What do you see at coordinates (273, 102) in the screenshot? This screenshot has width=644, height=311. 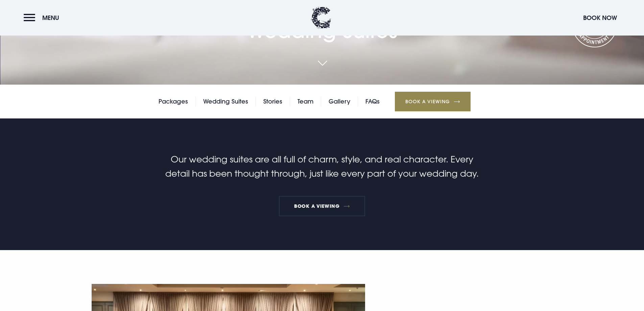 I see `a: Stories` at bounding box center [273, 102].